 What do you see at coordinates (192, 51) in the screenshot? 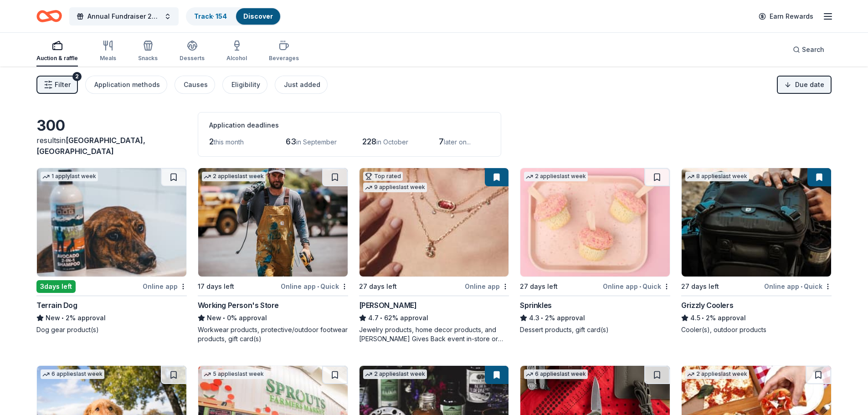
I see `button: Desserts` at bounding box center [192, 51].